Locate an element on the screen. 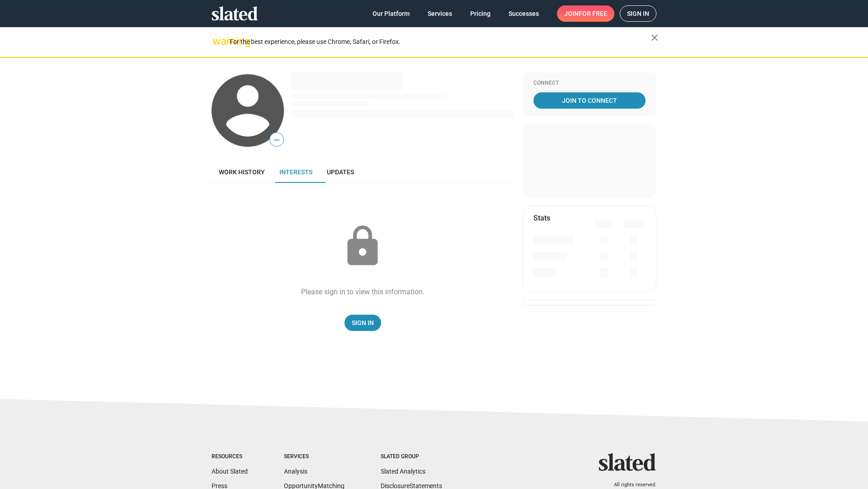  a: Successes is located at coordinates (523, 14).